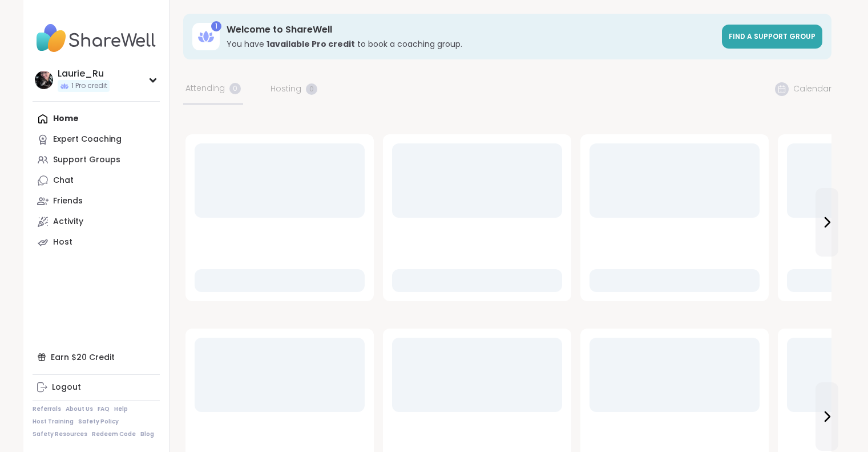  I want to click on a: Safety Resources, so click(60, 434).